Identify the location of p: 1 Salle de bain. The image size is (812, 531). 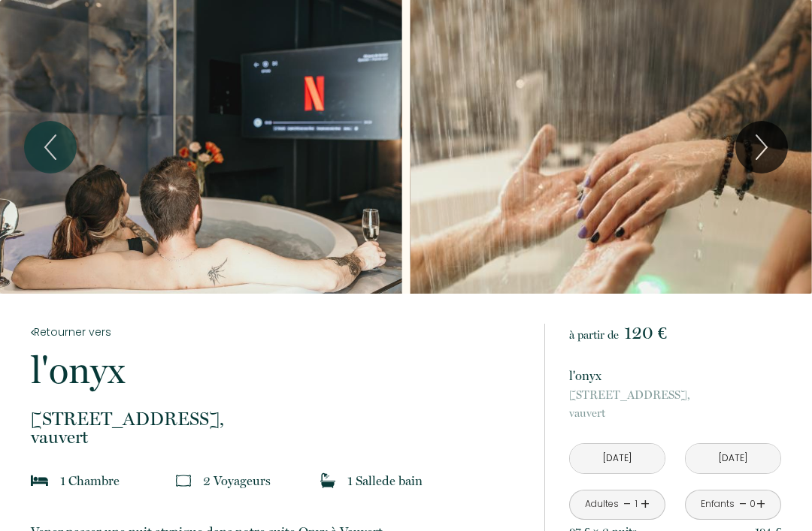
(385, 481).